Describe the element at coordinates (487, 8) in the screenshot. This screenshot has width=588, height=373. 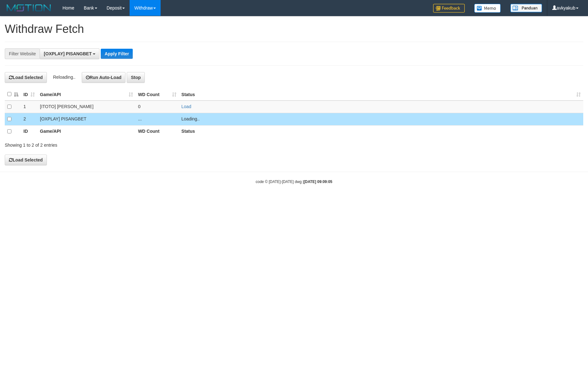
I see `img: Button%20Memo.svg` at that location.